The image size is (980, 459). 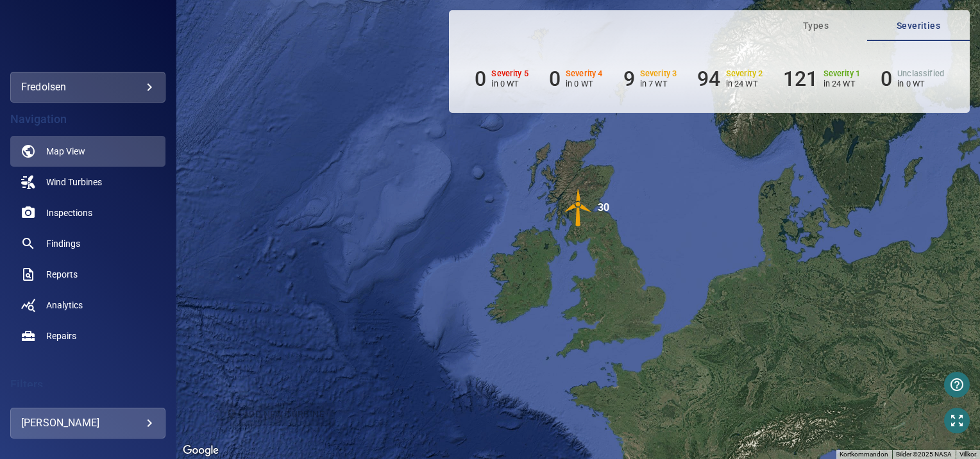 I want to click on span: Types, so click(x=816, y=26).